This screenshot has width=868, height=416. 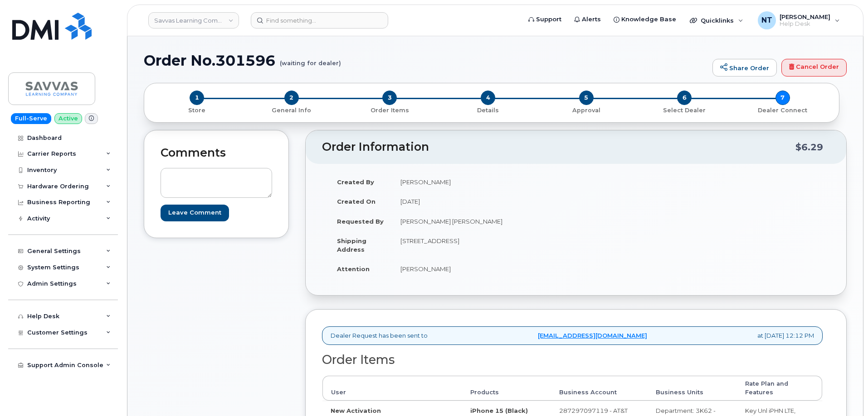 What do you see at coordinates (389, 110) in the screenshot?
I see `a: 3 Order Items` at bounding box center [389, 110].